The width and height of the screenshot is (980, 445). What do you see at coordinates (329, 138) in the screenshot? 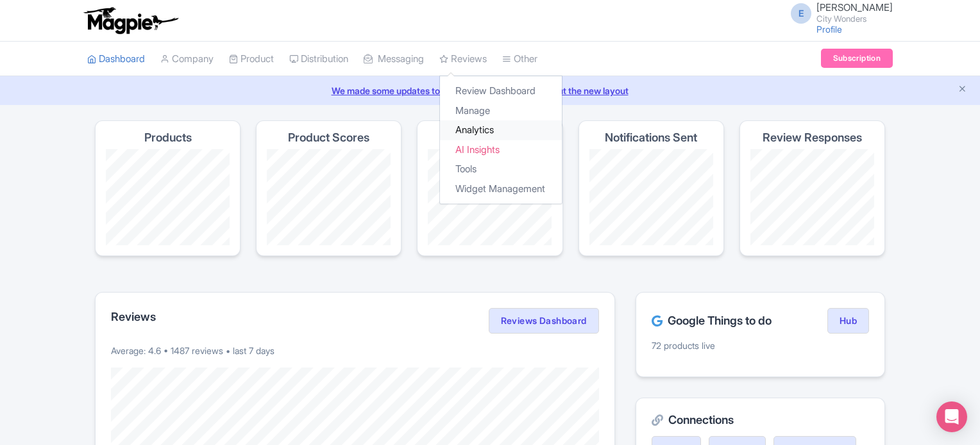
I see `h4: Product Scores` at bounding box center [329, 138].